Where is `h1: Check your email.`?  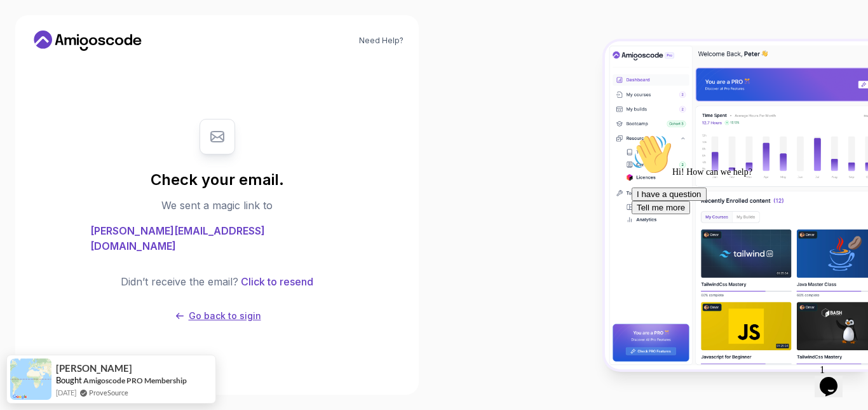
h1: Check your email. is located at coordinates (217, 180).